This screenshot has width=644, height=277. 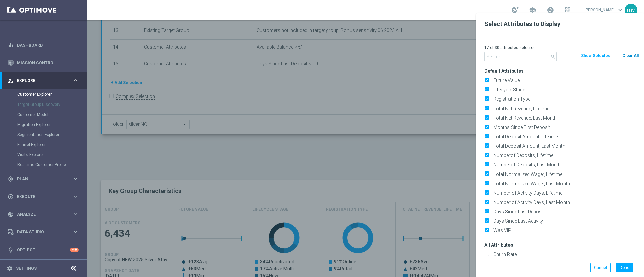 I want to click on div: Target Group Discovery, so click(x=52, y=105).